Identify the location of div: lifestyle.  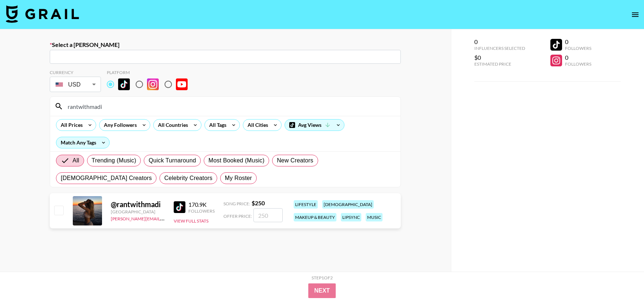
(306, 204).